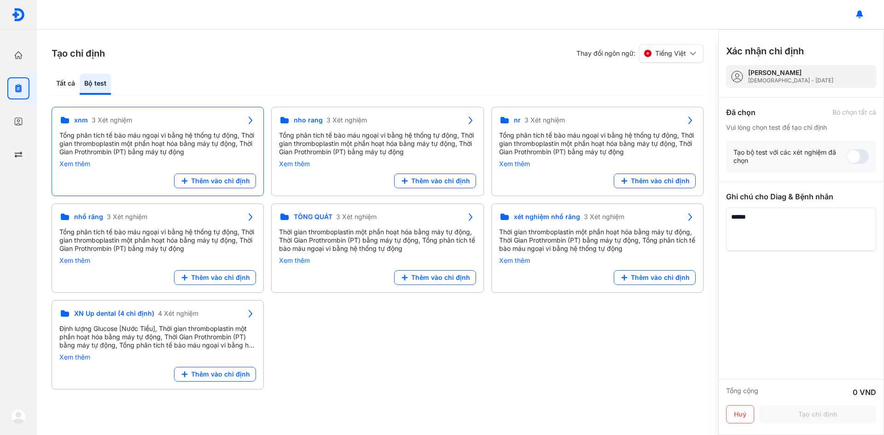 This screenshot has height=435, width=884. I want to click on div: Bỏ chọn tất cả, so click(854, 112).